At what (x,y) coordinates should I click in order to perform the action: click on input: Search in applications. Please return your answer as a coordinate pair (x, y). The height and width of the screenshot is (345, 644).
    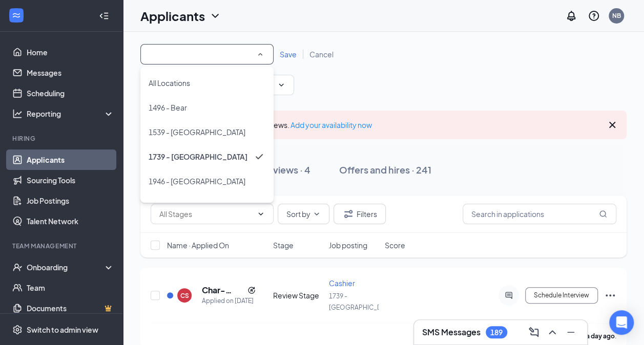
    Looking at the image, I should click on (540, 214).